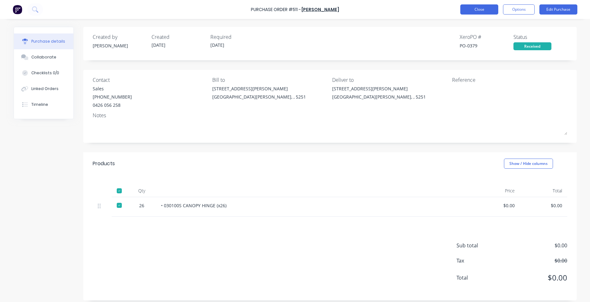 This screenshot has width=590, height=302. I want to click on div: Xero PO #, so click(486, 37).